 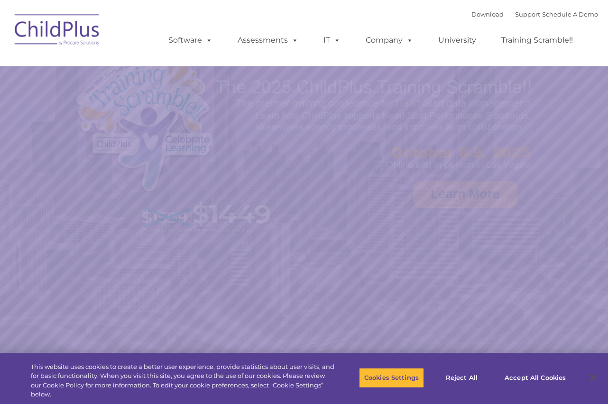 I want to click on a: IT, so click(x=332, y=40).